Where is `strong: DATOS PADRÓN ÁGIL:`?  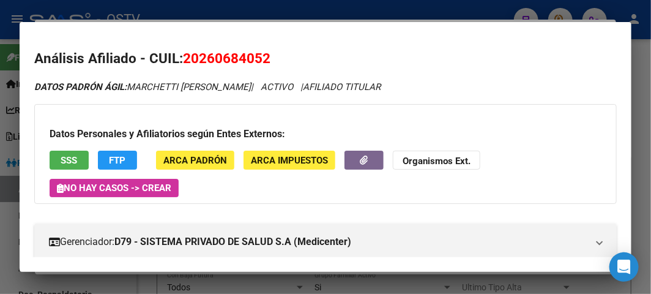
strong: DATOS PADRÓN ÁGIL: is located at coordinates (80, 87).